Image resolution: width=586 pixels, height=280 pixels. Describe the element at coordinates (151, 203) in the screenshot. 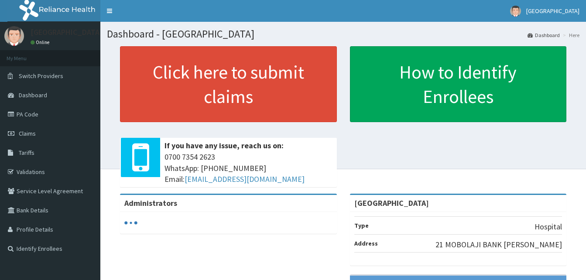

I see `b: Administrators` at that location.